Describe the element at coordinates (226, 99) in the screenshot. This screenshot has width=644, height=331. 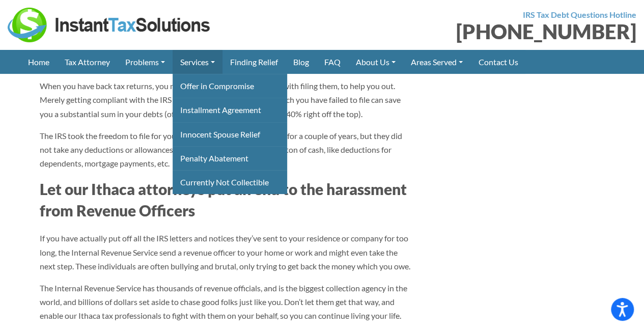
I see `p: When you have back tax returns, you must telephone our Ithaca team with filing them, to help you ...` at that location.